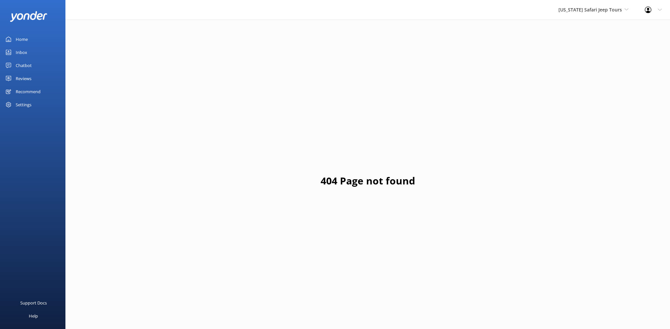 The height and width of the screenshot is (329, 670). I want to click on img: yonder-white-logo.png, so click(28, 16).